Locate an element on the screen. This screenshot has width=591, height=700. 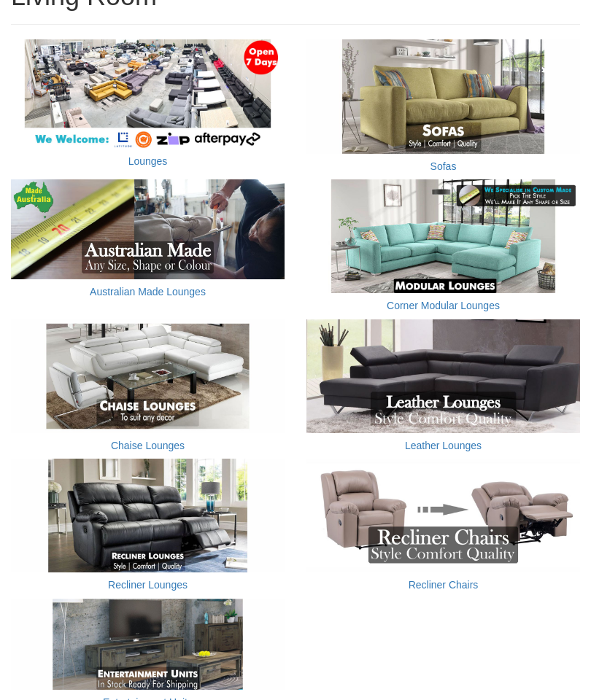
img: Corner Modular Lounges is located at coordinates (443, 236).